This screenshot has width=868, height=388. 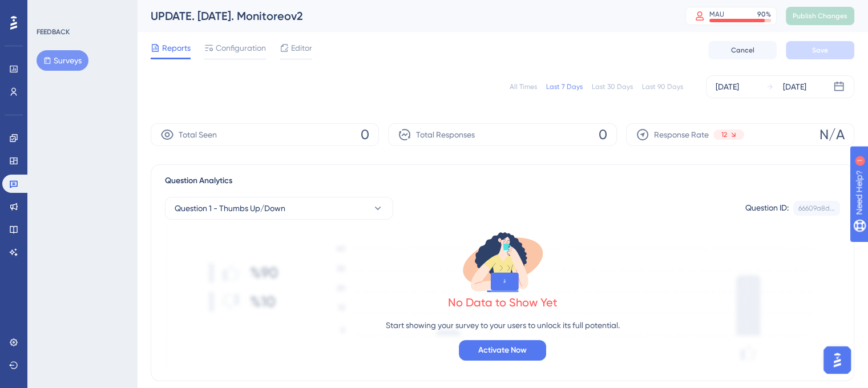 I want to click on button: Open AI Assistant Launcher, so click(x=17, y=17).